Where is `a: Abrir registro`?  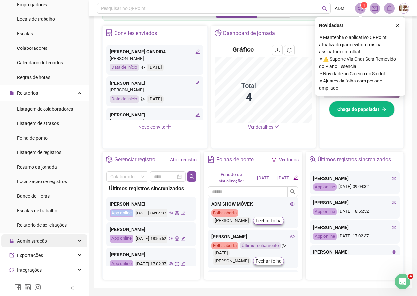
a: Abrir registro is located at coordinates (183, 160).